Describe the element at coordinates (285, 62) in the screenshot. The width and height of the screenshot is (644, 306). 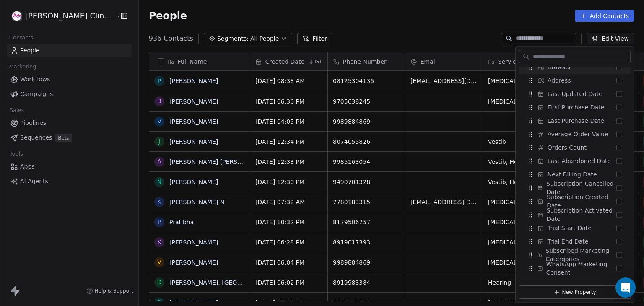
I see `span: Created Date` at that location.